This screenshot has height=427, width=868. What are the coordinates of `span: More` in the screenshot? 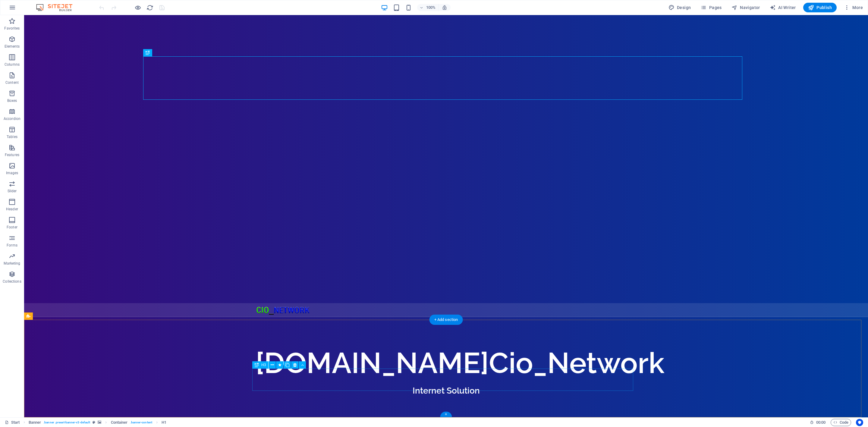 It's located at (853, 7).